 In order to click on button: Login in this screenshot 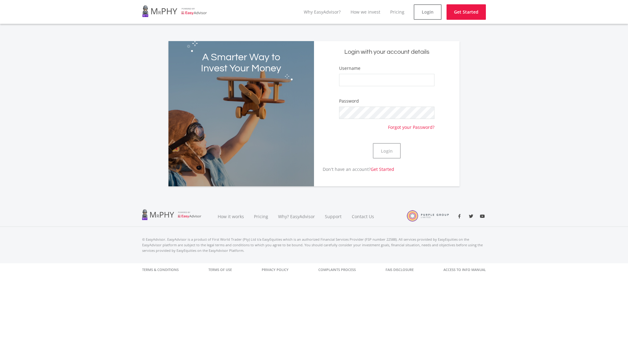, I will do `click(386, 151)`.